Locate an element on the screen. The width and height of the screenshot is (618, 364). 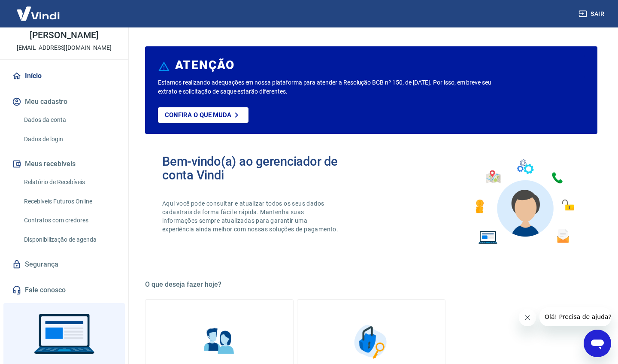
a: Fale conosco is located at coordinates (64, 290).